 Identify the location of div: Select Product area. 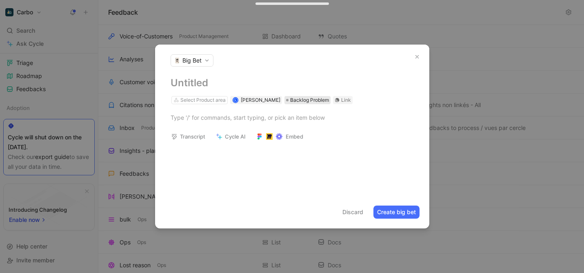
(203, 100).